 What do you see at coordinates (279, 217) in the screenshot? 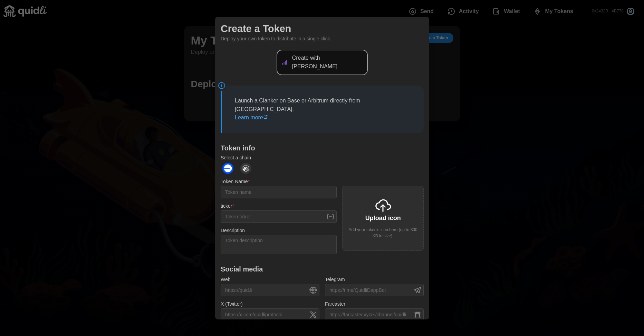
I see `input: Token ticker` at bounding box center [279, 217].